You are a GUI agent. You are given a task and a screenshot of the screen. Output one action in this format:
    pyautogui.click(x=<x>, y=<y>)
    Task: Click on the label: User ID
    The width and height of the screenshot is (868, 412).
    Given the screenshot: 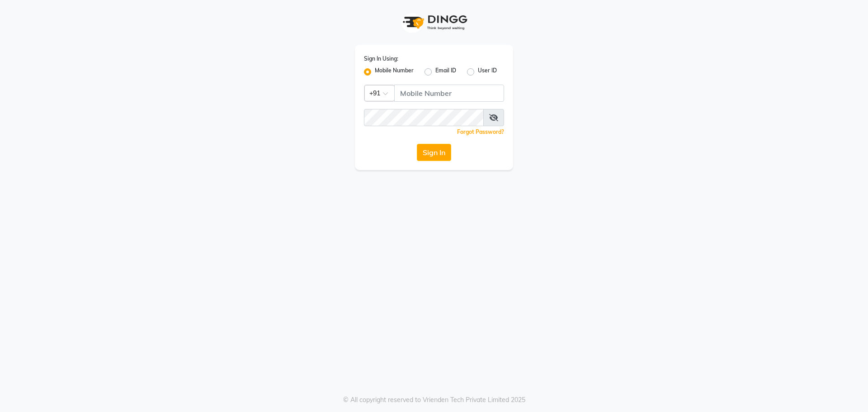 What is the action you would take?
    pyautogui.click(x=488, y=72)
    